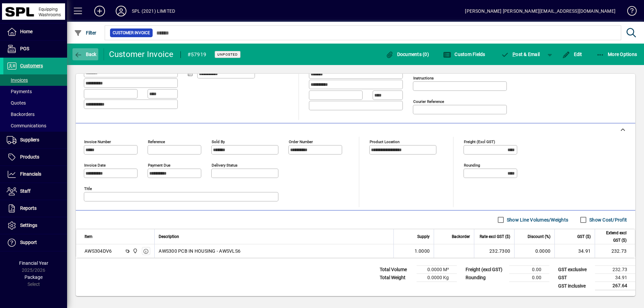  I want to click on mat-label: Sold by, so click(218, 142).